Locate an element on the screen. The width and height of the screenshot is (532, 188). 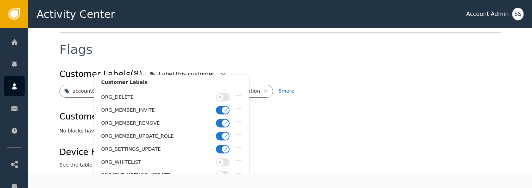
div: Customer Blocks (0) is located at coordinates (101, 117).